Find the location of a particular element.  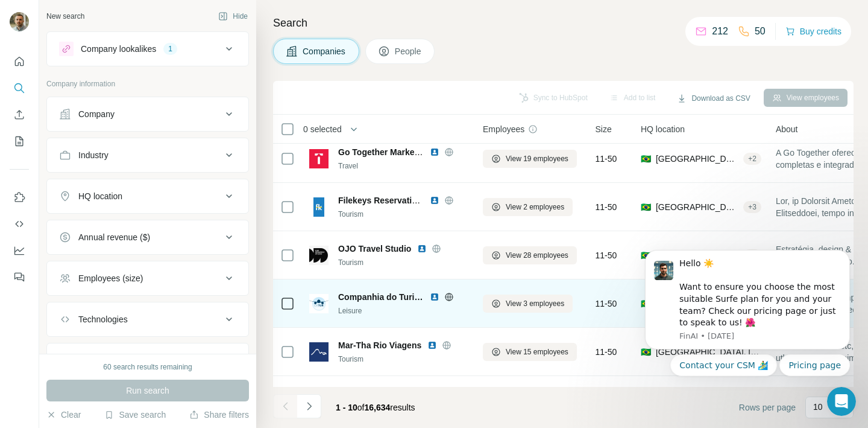

img: Logo of Filekeys Reservation Services Consulting is located at coordinates (319, 207).